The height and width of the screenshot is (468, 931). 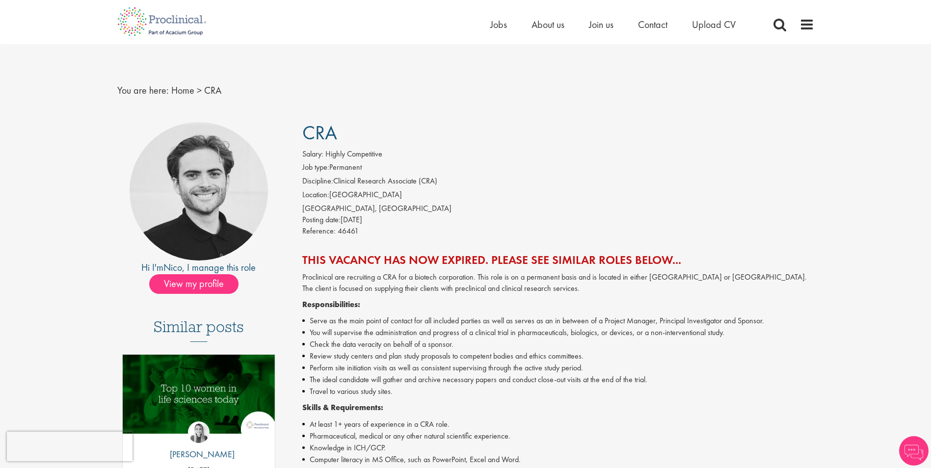 What do you see at coordinates (558, 356) in the screenshot?
I see `li: Review study centers and plan study proposals to competent bodies and ethics committees.` at bounding box center [558, 356].